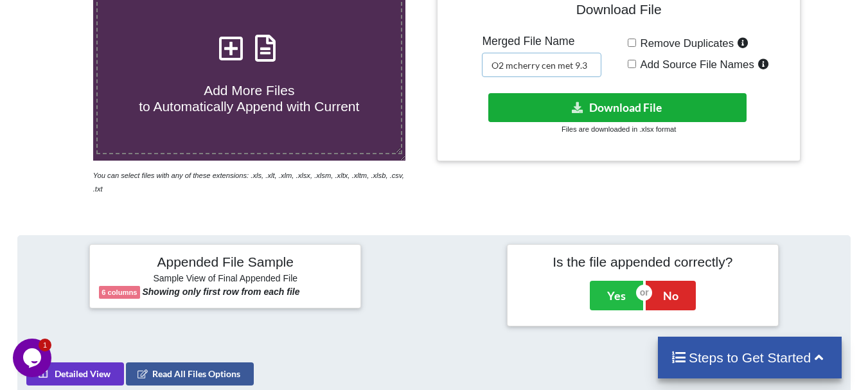  What do you see at coordinates (617, 107) in the screenshot?
I see `button: Download File` at bounding box center [617, 107].